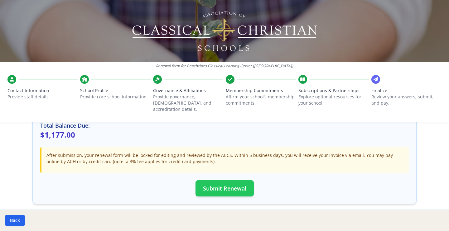  What do you see at coordinates (406, 100) in the screenshot?
I see `p: Review your answers, submit, and pay.` at bounding box center [406, 100].